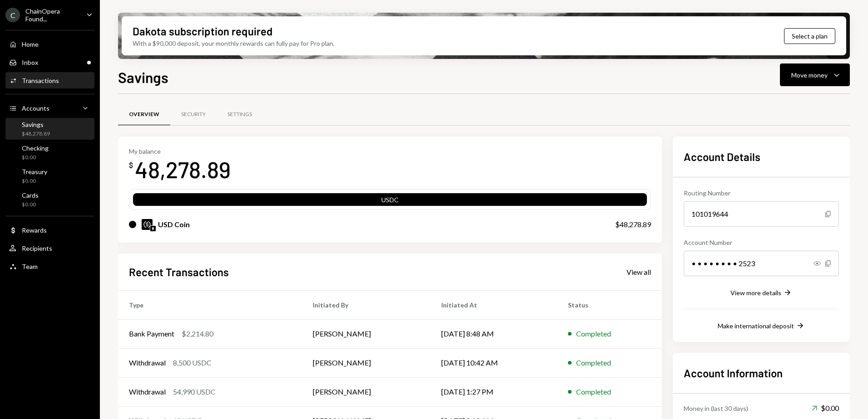  Describe the element at coordinates (493, 305) in the screenshot. I see `th: Initiated At` at that location.